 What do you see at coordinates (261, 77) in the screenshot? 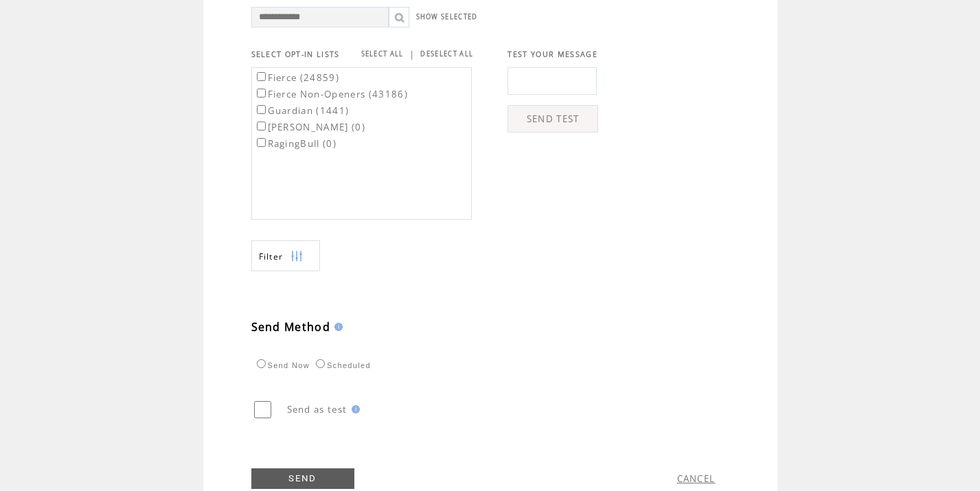
I see `input: Fierce (24859)` at bounding box center [261, 77].